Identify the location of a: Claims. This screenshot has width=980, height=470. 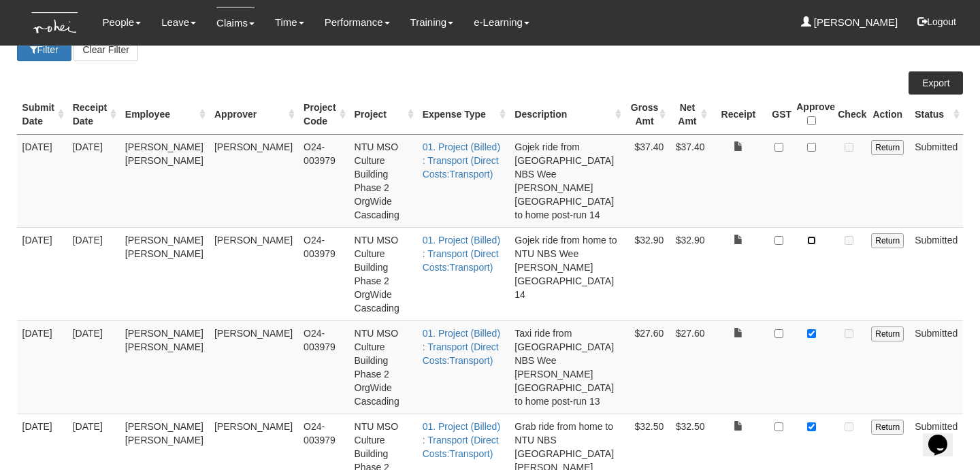
(235, 22).